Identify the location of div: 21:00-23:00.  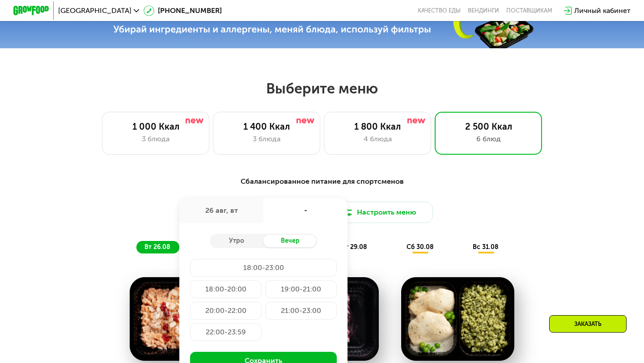
(301, 311).